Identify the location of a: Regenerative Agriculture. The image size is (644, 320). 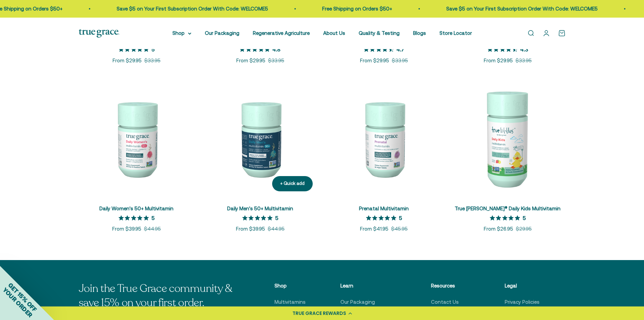
(281, 33).